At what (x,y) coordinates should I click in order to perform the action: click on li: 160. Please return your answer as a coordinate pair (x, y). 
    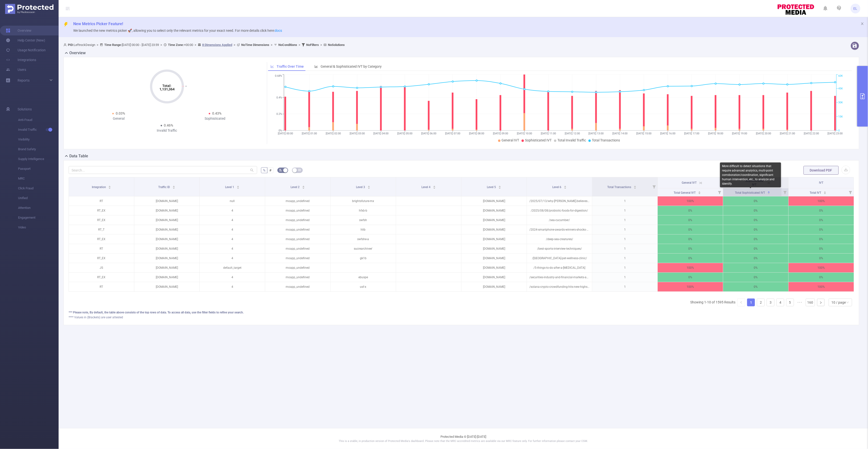
    Looking at the image, I should click on (810, 302).